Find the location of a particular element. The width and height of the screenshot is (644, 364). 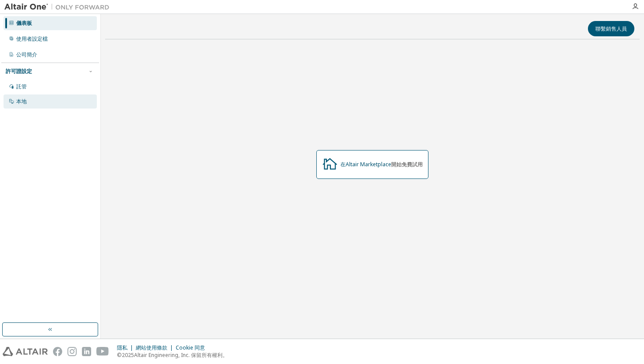

font: 許可證設定 is located at coordinates (19, 71).